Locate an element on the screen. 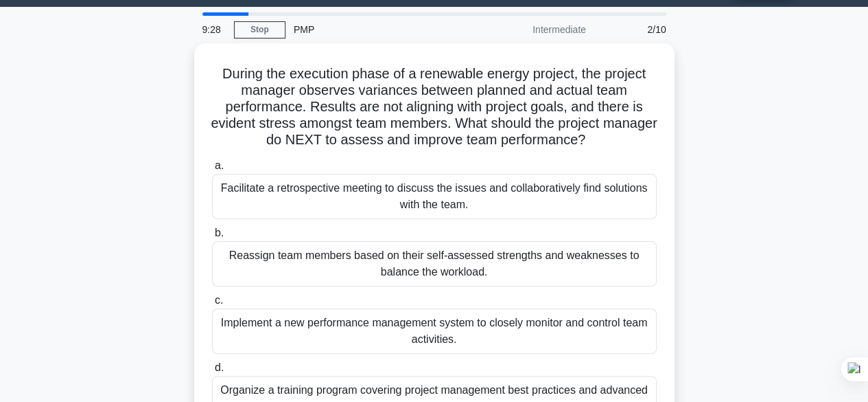  div: PMP is located at coordinates (380, 30).